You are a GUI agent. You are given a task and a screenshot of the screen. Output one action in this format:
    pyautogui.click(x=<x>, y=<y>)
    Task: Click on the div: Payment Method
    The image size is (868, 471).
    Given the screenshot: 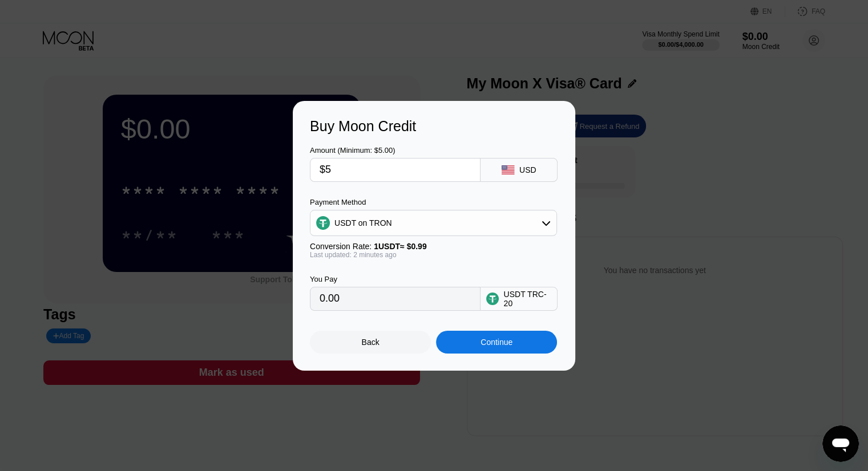 What is the action you would take?
    pyautogui.click(x=434, y=202)
    